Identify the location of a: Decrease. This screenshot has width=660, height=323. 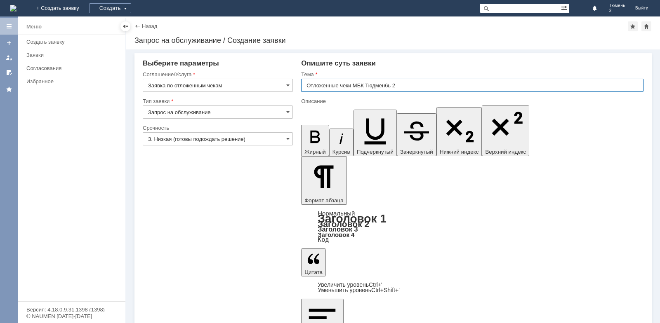
(359, 290).